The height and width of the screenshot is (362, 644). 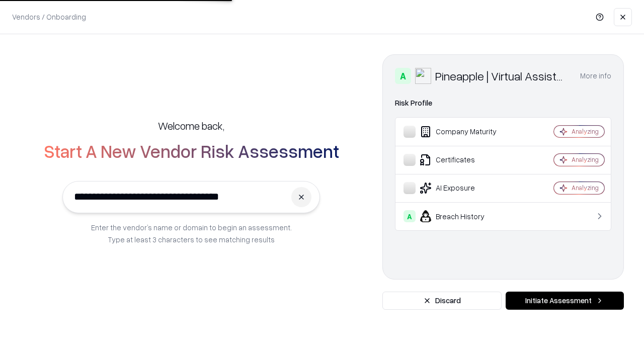 I want to click on button: Initiate Assessment, so click(x=565, y=301).